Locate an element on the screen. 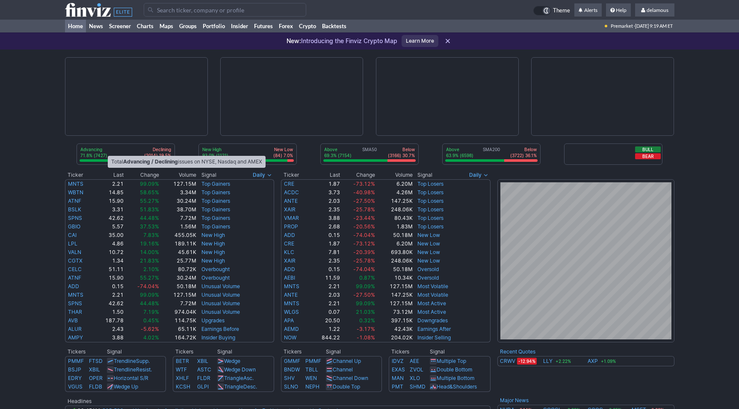 The width and height of the screenshot is (739, 409). a: PROP is located at coordinates (291, 227).